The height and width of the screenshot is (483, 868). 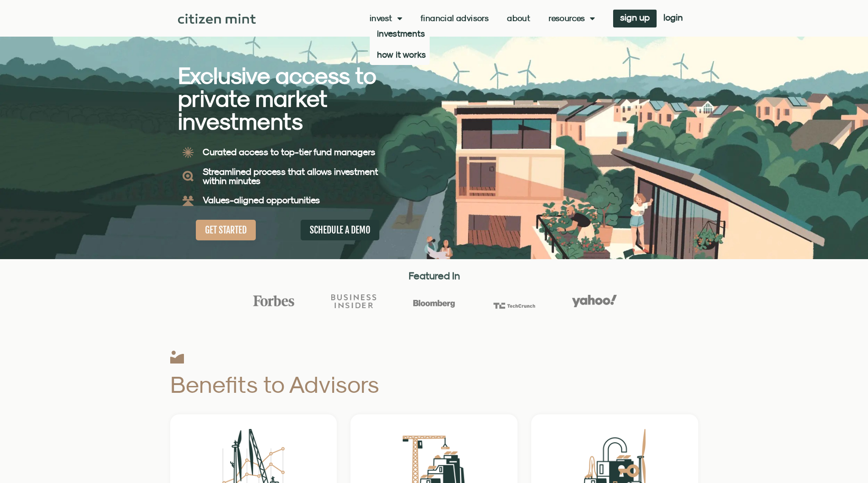 I want to click on span: sign up, so click(x=635, y=18).